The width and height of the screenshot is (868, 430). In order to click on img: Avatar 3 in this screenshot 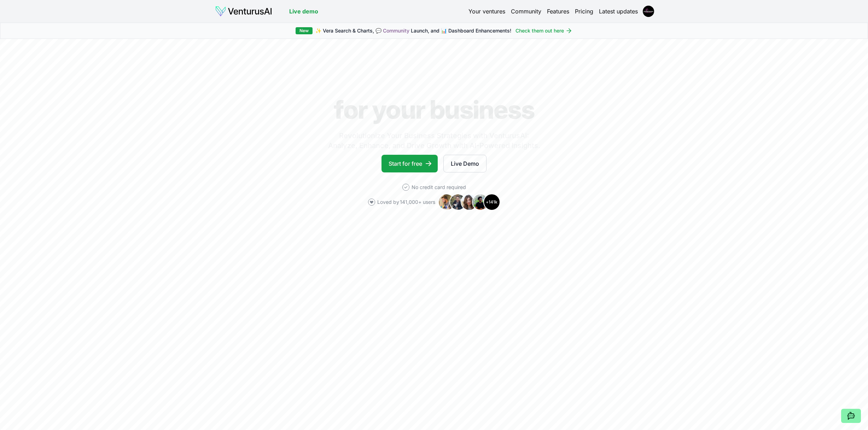, I will do `click(469, 202)`.